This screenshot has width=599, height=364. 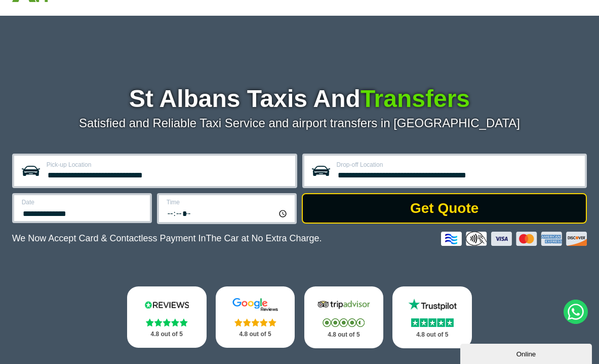 I want to click on h1: St Albans Taxis And, so click(x=300, y=99).